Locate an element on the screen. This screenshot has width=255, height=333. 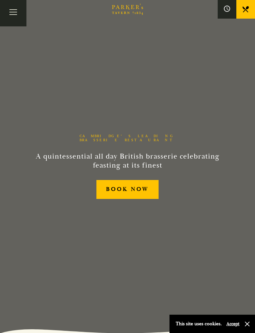
h1: Cambridge’s Leading Brasserie Restaurant is located at coordinates (127, 138).